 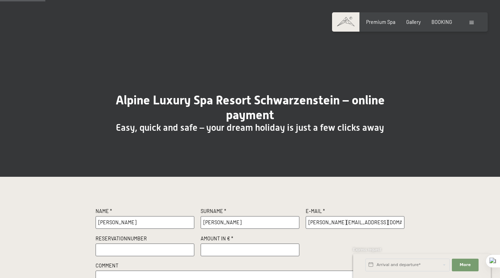 What do you see at coordinates (250, 212) in the screenshot?
I see `label: Surname *` at bounding box center [250, 212].